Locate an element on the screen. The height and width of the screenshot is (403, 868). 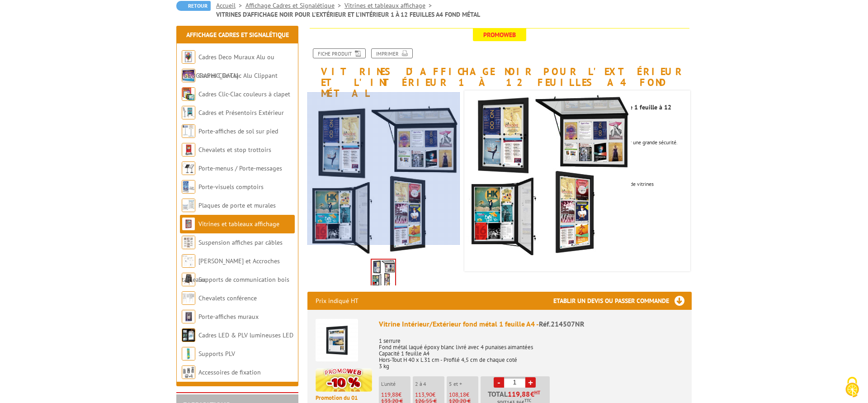
img: Cadres Deco Muraux Alu ou Bois is located at coordinates (189, 57).